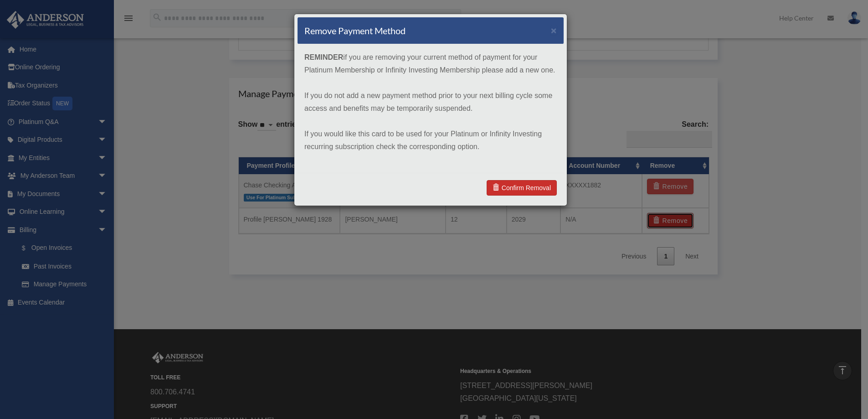 This screenshot has width=868, height=419. Describe the element at coordinates (430, 102) in the screenshot. I see `p: If you do not add a new payment method prior to your next billing cycle some access and benefits ...` at that location.